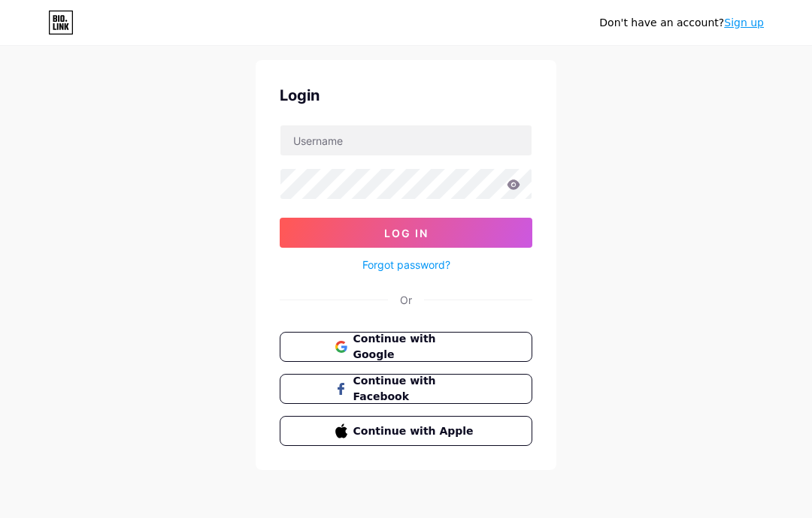  What do you see at coordinates (406, 141) in the screenshot?
I see `input: Username` at bounding box center [406, 141].